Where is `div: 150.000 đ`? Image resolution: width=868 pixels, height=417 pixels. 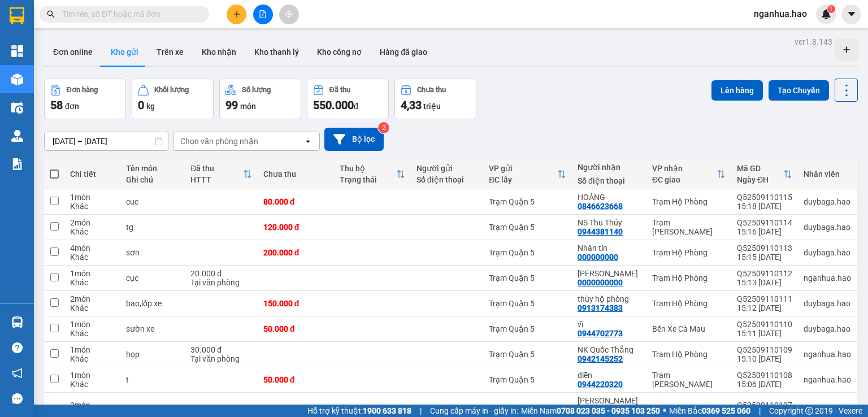
div: 150.000 đ is located at coordinates (296, 304).